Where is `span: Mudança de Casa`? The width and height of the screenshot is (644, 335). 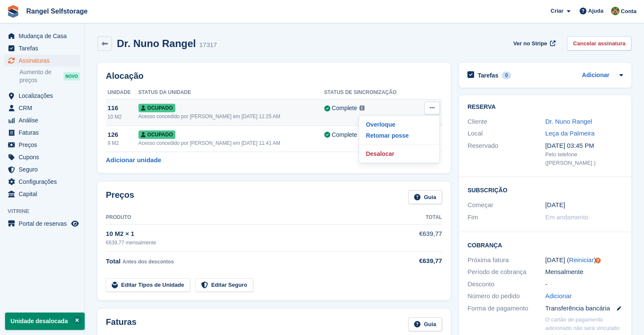 span: Mudança de Casa is located at coordinates (44, 36).